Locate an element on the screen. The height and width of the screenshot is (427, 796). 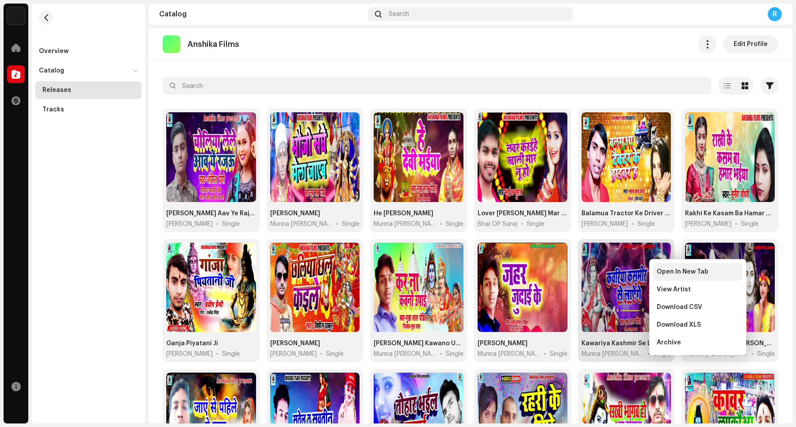
div: Lover Karaihe Khali Mar Nu Ho is located at coordinates (522, 214).